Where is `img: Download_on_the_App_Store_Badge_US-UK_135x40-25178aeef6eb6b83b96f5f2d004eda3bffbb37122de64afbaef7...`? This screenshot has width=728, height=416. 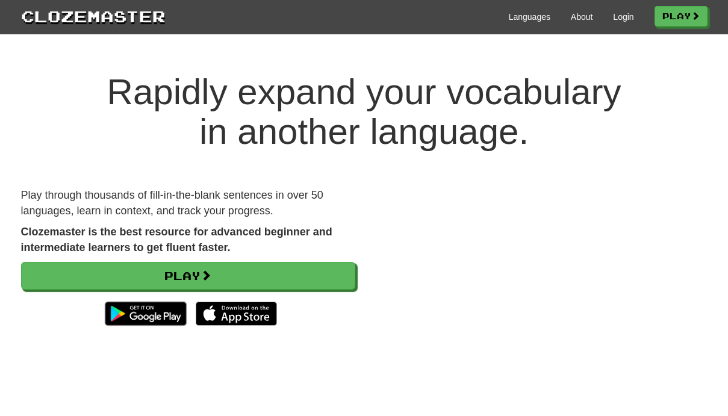
img: Download_on_the_App_Store_Badge_US-UK_135x40-25178aeef6eb6b83b96f5f2d004eda3bffbb37122de64afbaef7... is located at coordinates (236, 314).